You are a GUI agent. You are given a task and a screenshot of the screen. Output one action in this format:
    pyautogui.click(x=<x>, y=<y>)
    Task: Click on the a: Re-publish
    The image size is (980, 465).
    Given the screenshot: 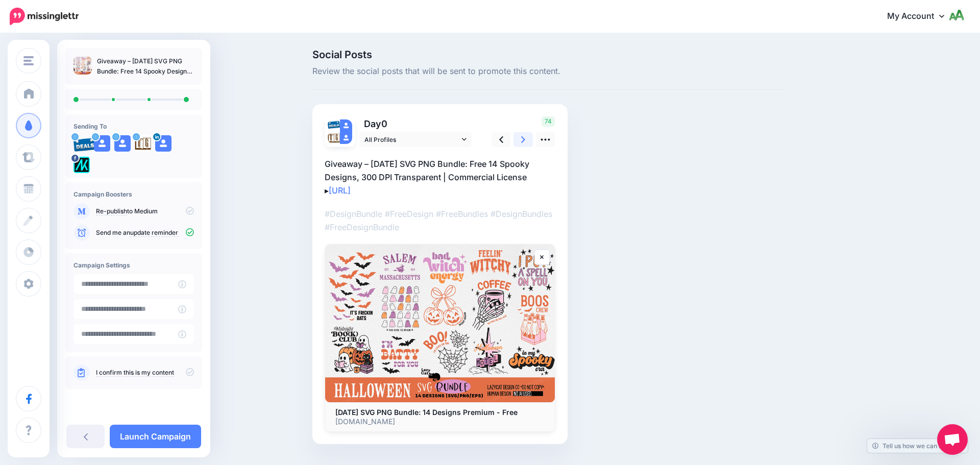 What is the action you would take?
    pyautogui.click(x=112, y=212)
    